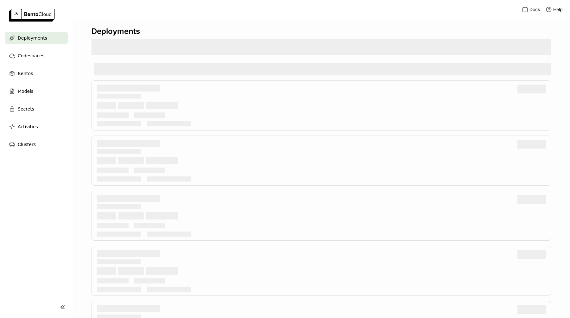 The height and width of the screenshot is (318, 570). What do you see at coordinates (531, 10) in the screenshot?
I see `a: Docs` at bounding box center [531, 10].